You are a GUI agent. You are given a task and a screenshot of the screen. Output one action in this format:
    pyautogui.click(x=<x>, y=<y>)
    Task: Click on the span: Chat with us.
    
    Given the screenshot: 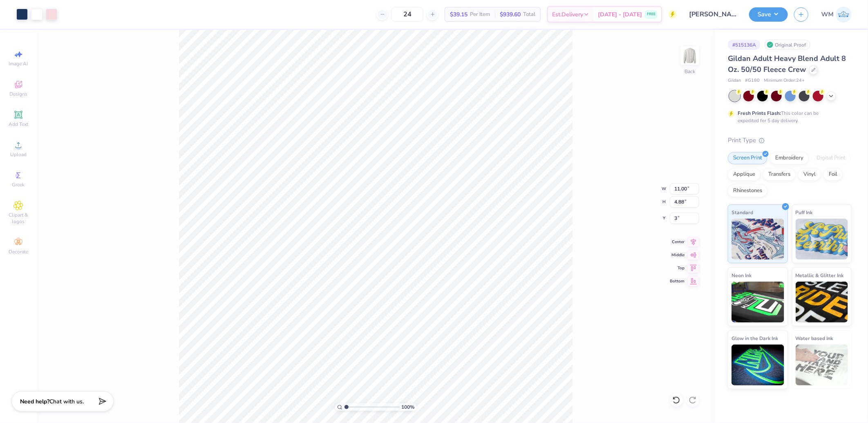 What is the action you would take?
    pyautogui.click(x=66, y=401)
    